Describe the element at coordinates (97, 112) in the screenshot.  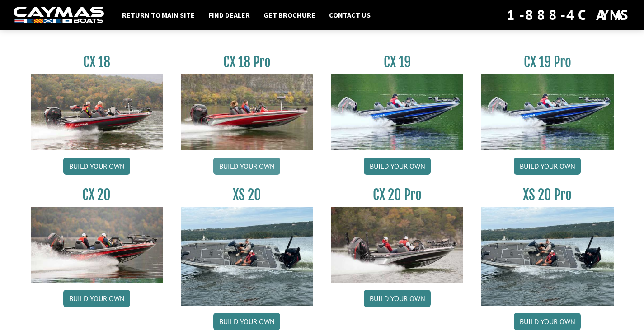
I see `img: CX-18S_thumbnail.jpg` at that location.